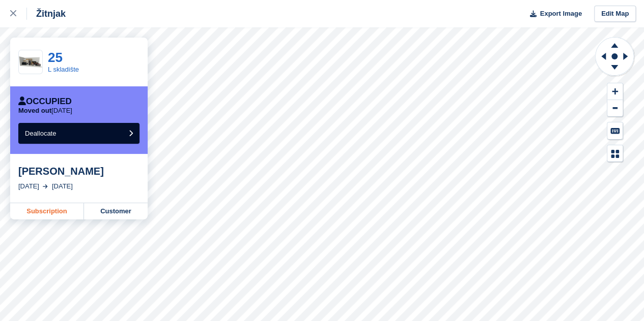 This screenshot has height=321, width=644. I want to click on button: Keyboard Shortcuts, so click(615, 130).